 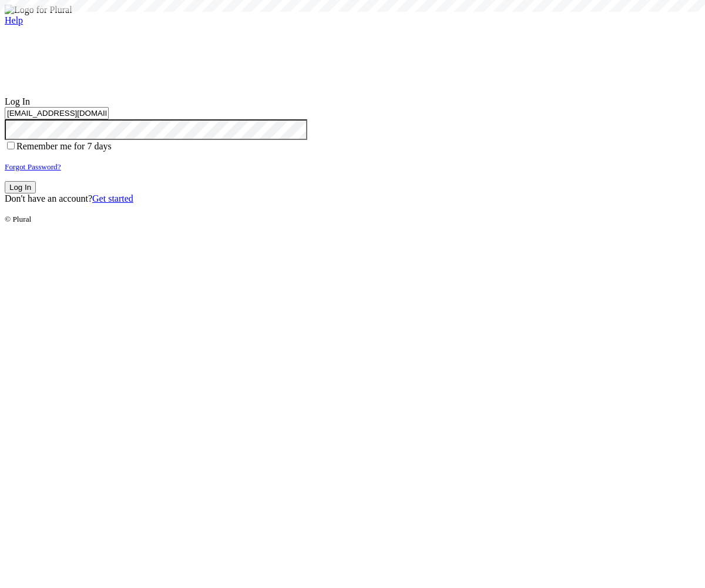 What do you see at coordinates (11, 145) in the screenshot?
I see `input: Remember me for 7 days` at bounding box center [11, 145].